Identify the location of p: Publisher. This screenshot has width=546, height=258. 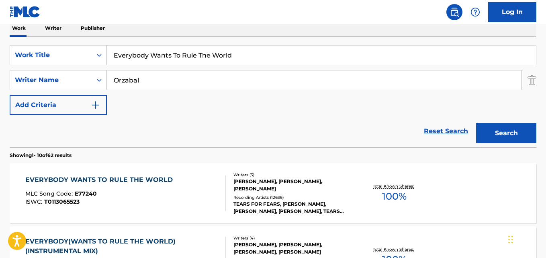
(93, 28).